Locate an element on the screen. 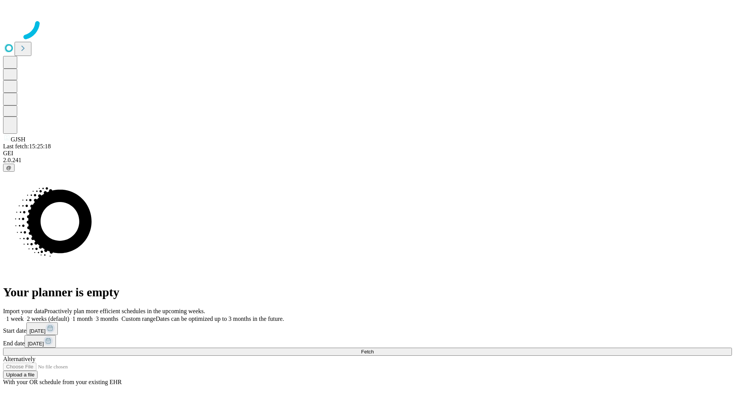 The width and height of the screenshot is (735, 414). span: Import your data is located at coordinates (24, 311).